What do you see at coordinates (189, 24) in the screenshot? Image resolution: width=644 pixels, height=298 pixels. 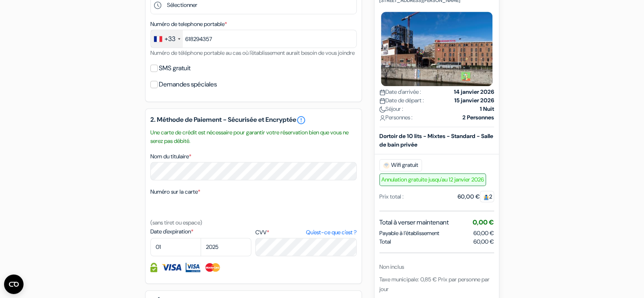 I see `label: Numéro de telephone portable` at bounding box center [189, 24].